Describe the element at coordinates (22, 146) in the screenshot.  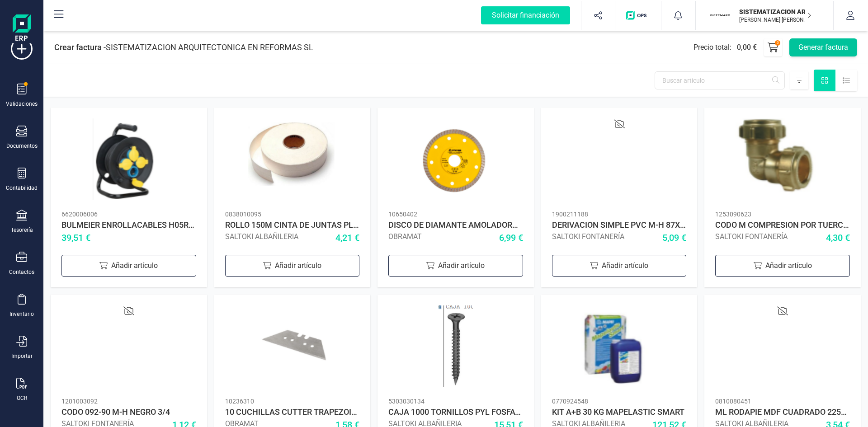
I see `div: Documentos` at that location.